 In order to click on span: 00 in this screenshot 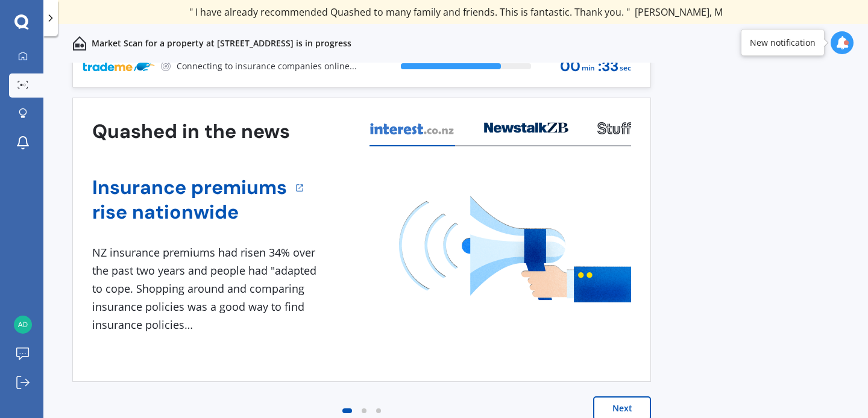, I will do `click(570, 66)`.